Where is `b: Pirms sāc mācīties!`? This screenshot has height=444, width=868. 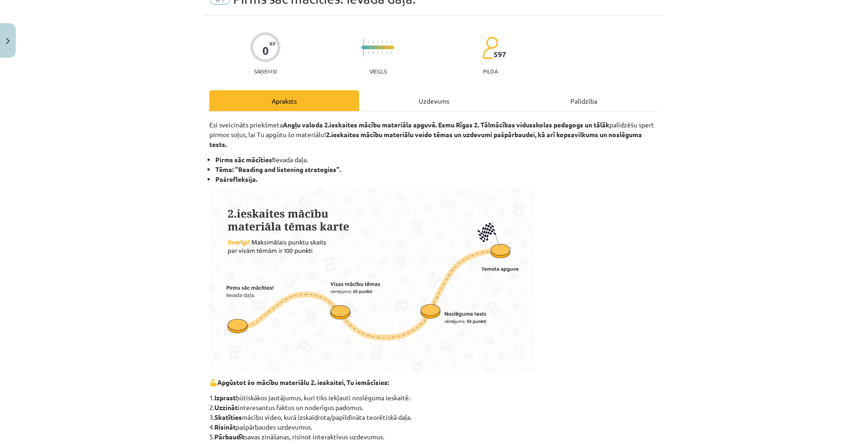 b: Pirms sāc mācīties! is located at coordinates (245, 160).